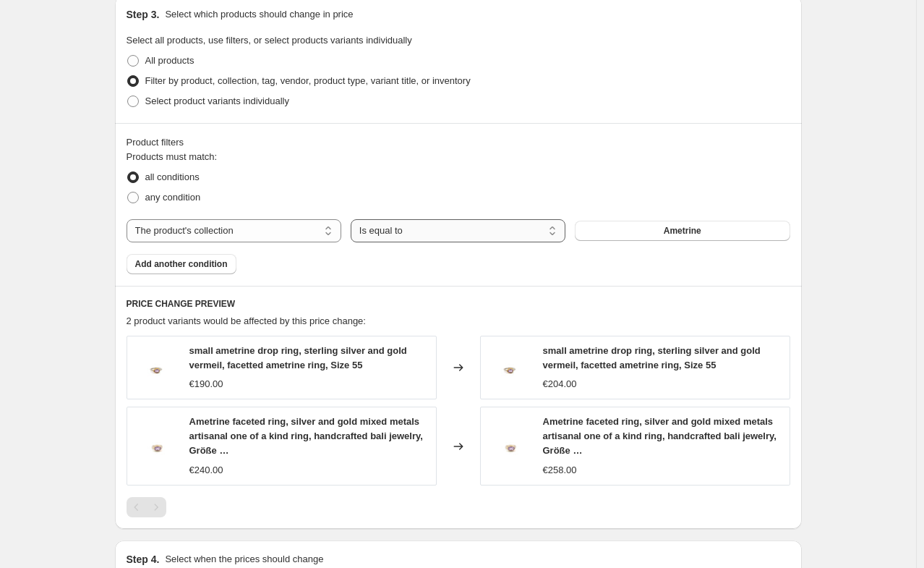  I want to click on div: €190.00, so click(206, 384).